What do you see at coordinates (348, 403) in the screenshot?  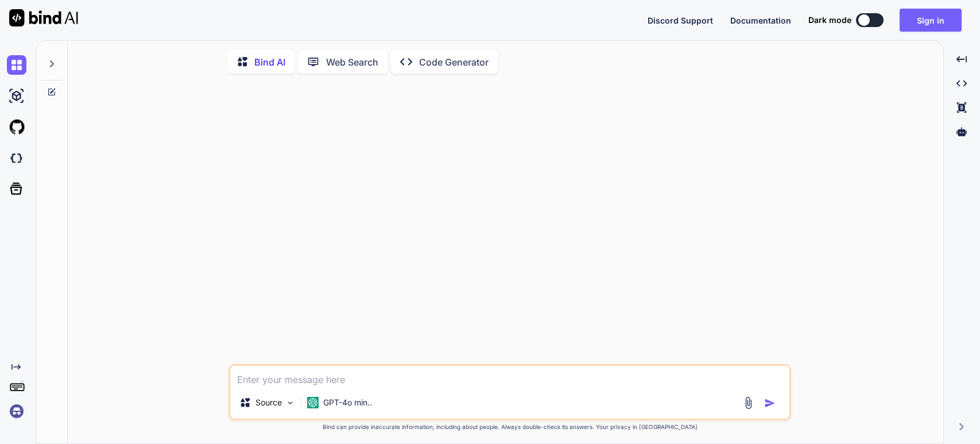 I see `p: GPT-4o min..` at bounding box center [348, 403].